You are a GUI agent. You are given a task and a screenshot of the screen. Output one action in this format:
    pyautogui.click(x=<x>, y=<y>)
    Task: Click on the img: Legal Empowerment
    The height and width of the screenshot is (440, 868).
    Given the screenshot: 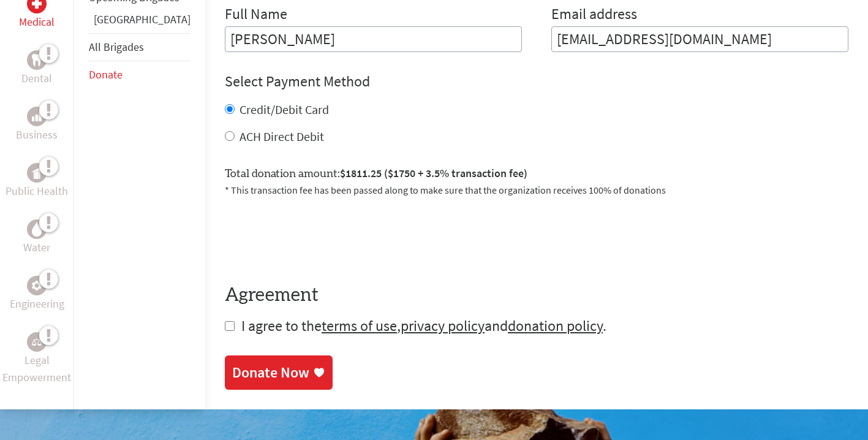 What is the action you would take?
    pyautogui.click(x=36, y=342)
    